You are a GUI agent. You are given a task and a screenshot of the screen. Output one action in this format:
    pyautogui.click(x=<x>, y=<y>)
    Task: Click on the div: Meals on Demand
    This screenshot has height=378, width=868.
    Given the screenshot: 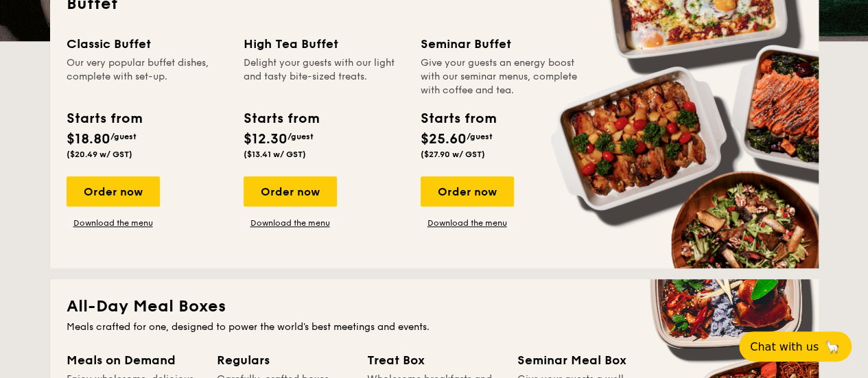 What is the action you would take?
    pyautogui.click(x=133, y=360)
    